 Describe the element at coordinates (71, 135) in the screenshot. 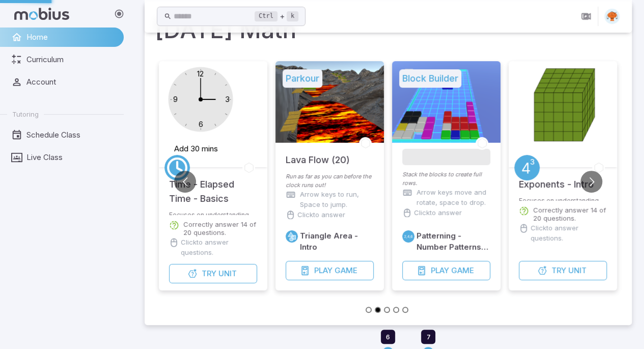

I see `span: Schedule Class` at that location.